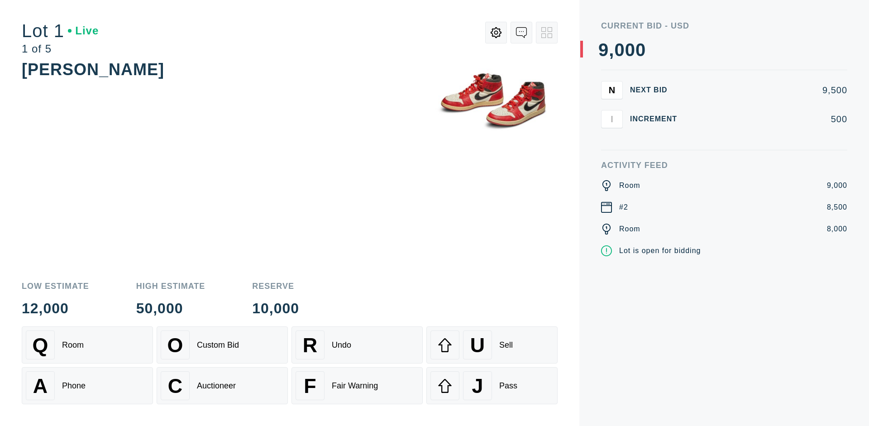 Image resolution: width=869 pixels, height=426 pixels. I want to click on button: I, so click(612, 119).